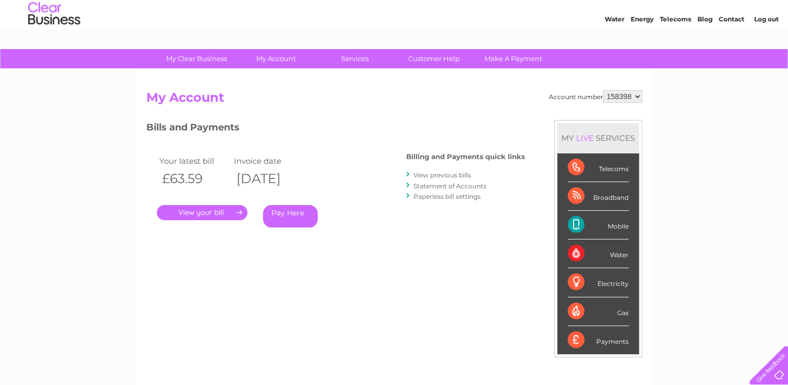 This screenshot has height=385, width=788. I want to click on div: MY SERVICES, so click(598, 138).